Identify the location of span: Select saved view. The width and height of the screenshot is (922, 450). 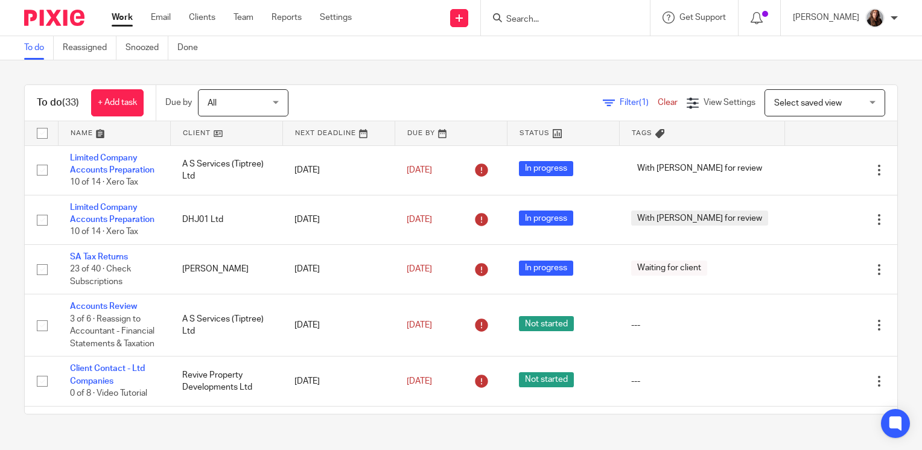
(808, 103).